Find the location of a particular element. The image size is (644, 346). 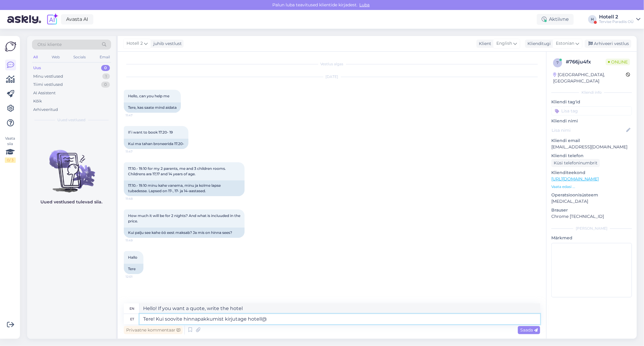

div: Privaatne kommentaar is located at coordinates (153, 330).